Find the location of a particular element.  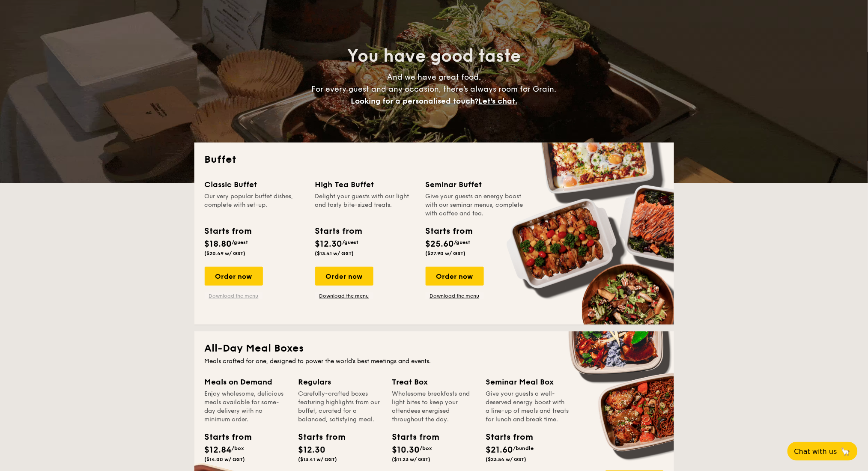

div: Meals on Demand is located at coordinates (246, 382).